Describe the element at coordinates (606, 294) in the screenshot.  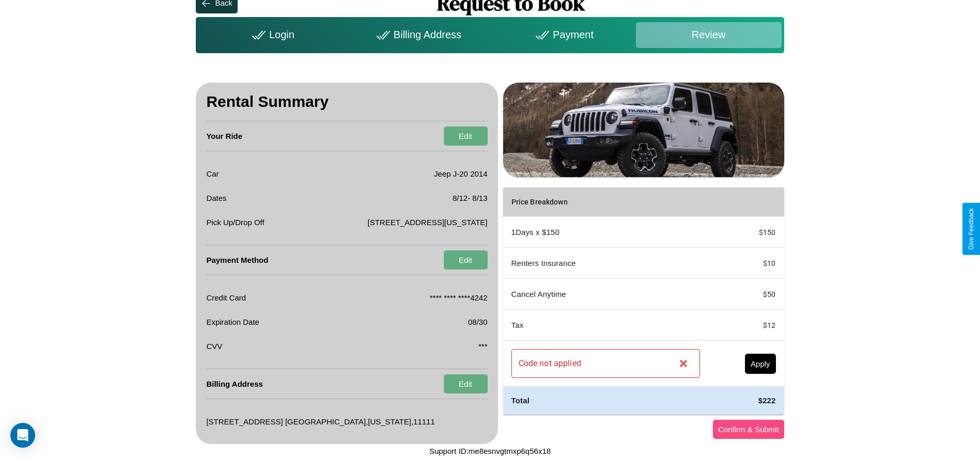
I see `p: Cancel Anytime` at that location.